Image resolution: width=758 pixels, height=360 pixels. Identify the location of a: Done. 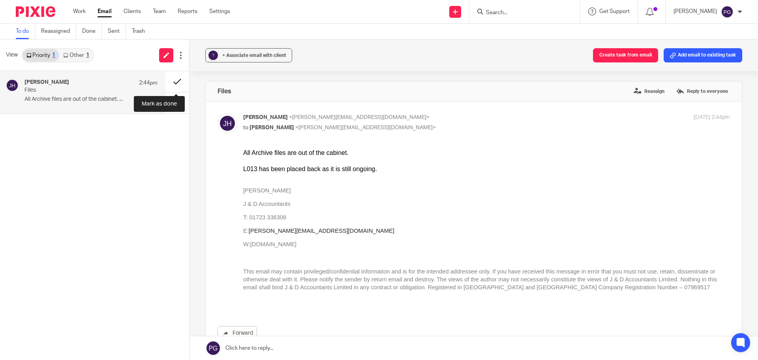
(92, 31).